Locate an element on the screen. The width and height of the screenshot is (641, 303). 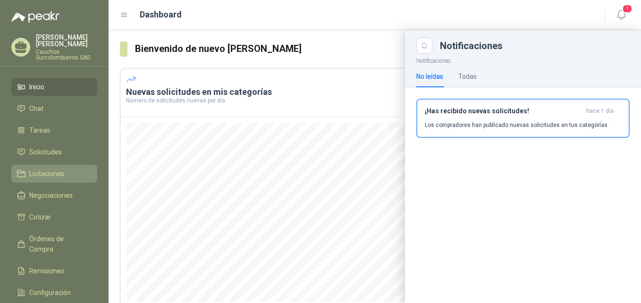
h1: Dashboard is located at coordinates (161, 15).